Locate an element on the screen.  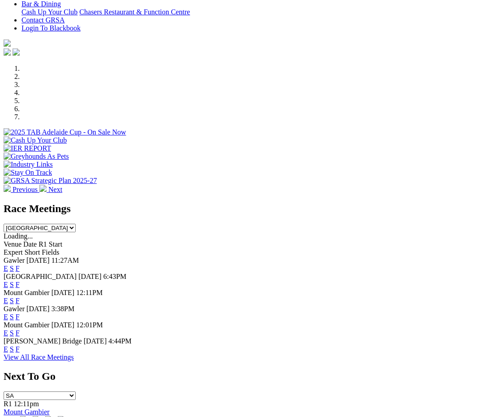
span: 6:43PM is located at coordinates (115, 276).